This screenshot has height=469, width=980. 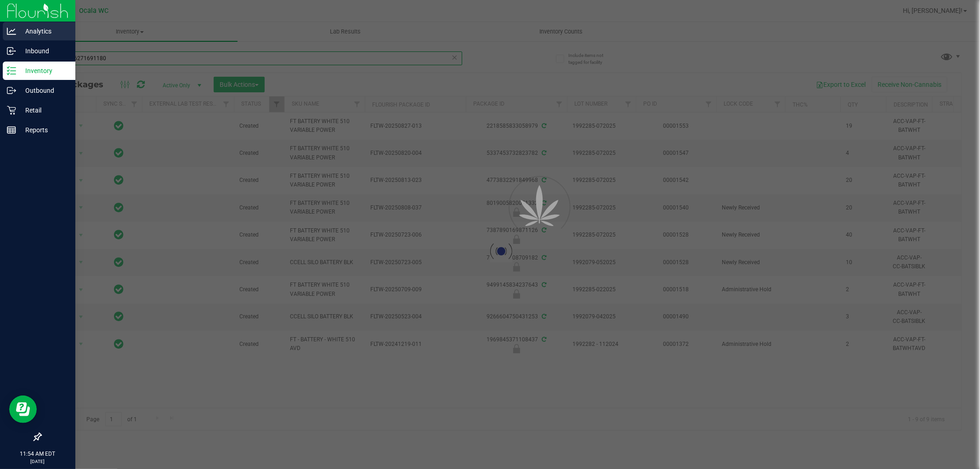 I want to click on inline-svg: Inbound, so click(x=11, y=51).